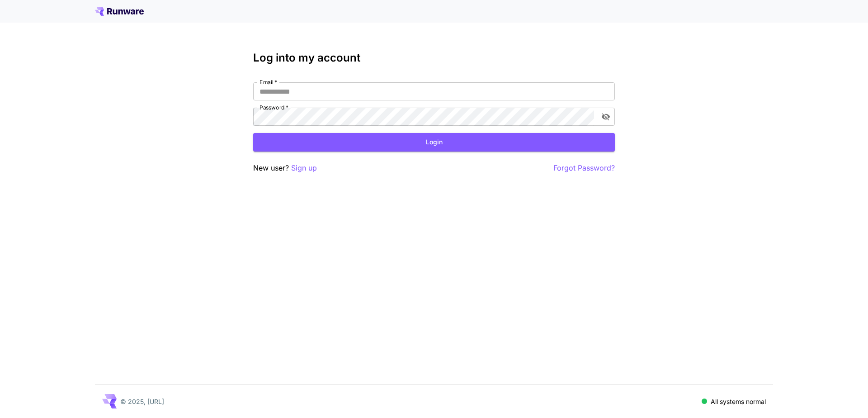 This screenshot has width=868, height=418. Describe the element at coordinates (584, 168) in the screenshot. I see `p: Forgot Password?` at that location.